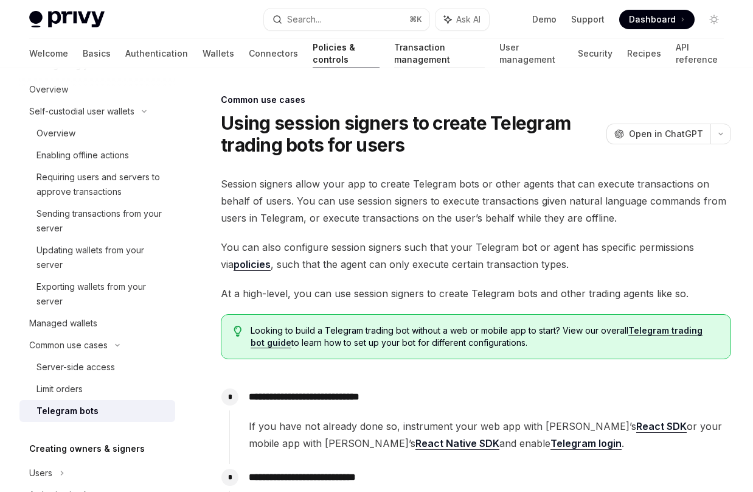 This screenshot has height=492, width=753. I want to click on div: Updating wallets from your server, so click(102, 257).